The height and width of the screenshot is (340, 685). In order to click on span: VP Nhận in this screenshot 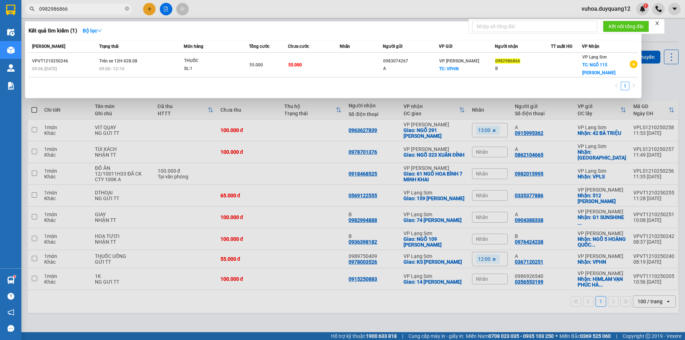, I will do `click(591, 46)`.